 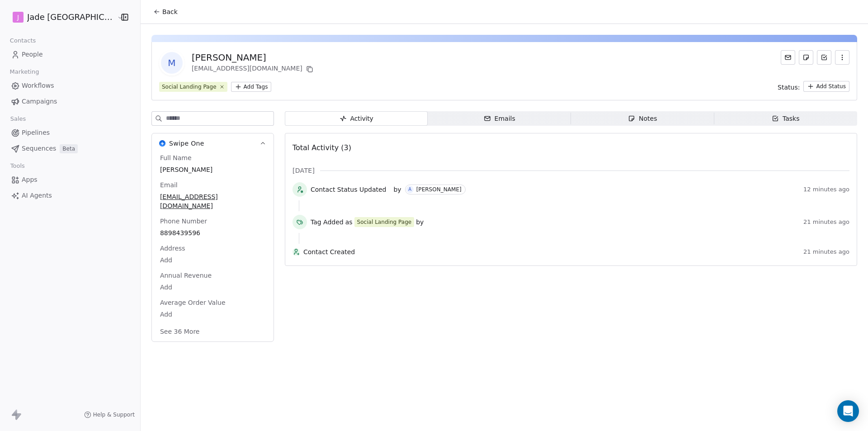 I want to click on span: Contacts, so click(x=23, y=41).